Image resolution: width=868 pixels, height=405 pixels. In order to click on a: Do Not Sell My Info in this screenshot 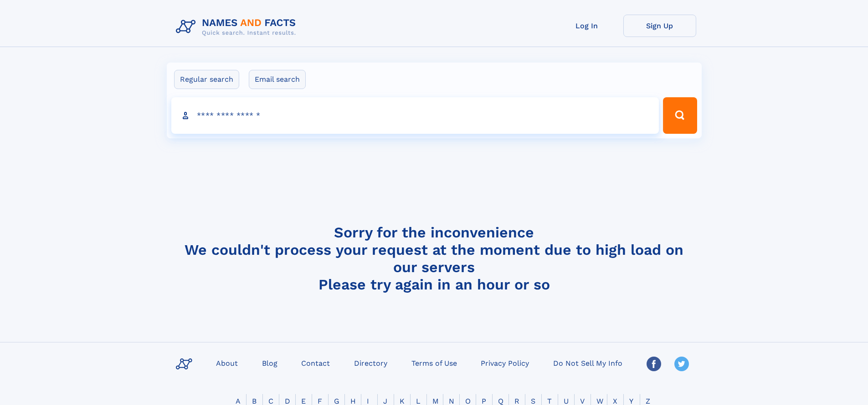, I will do `click(588, 362)`.